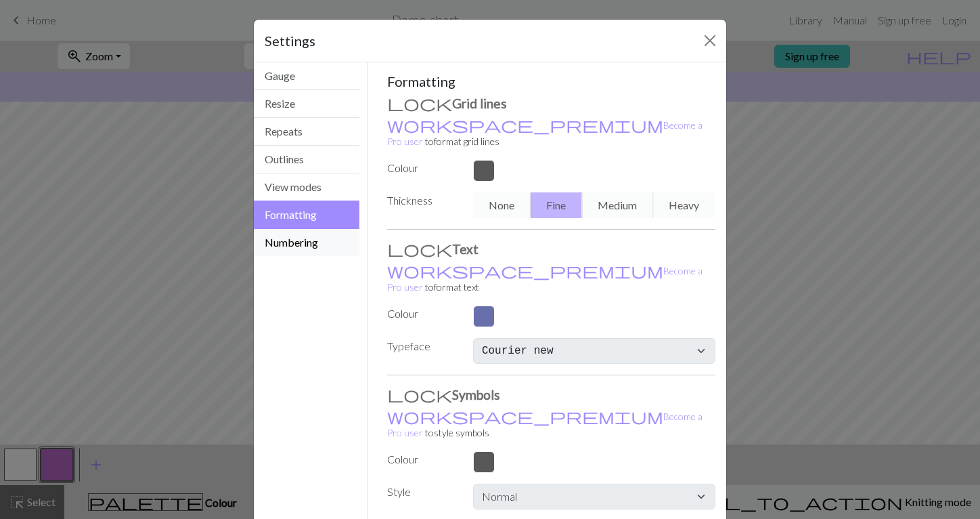 The height and width of the screenshot is (519, 980). I want to click on button: Numbering, so click(307, 243).